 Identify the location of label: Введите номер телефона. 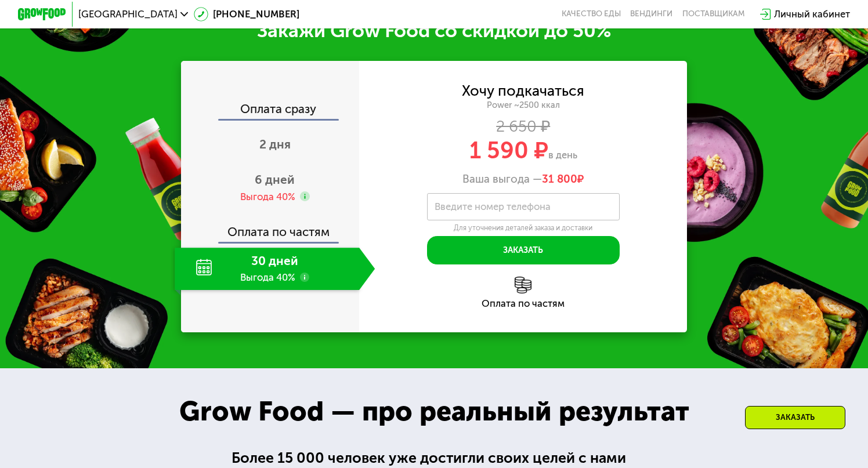
(492, 207).